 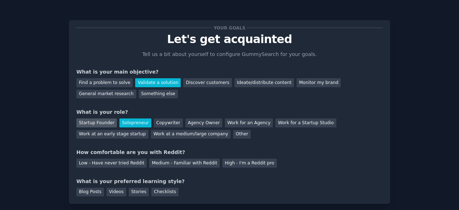 I want to click on div: What is your main objective?, so click(x=229, y=72).